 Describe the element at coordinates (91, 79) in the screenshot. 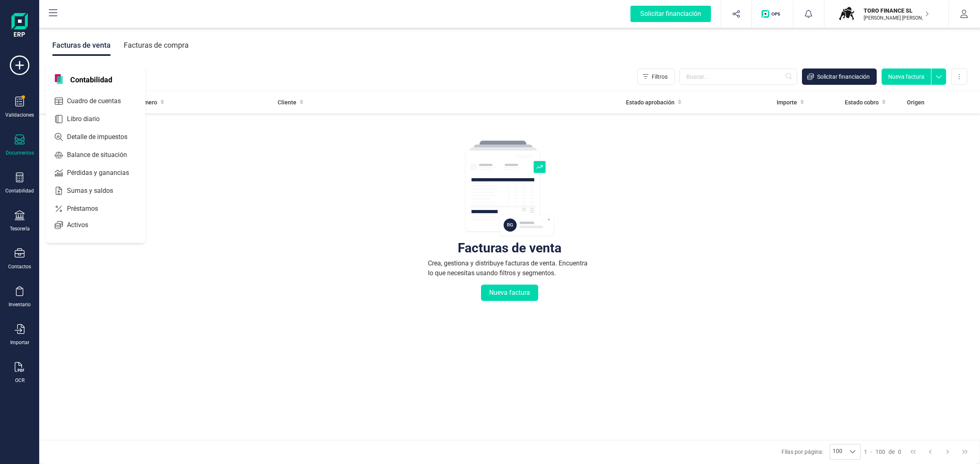

I see `span: Contabilidad` at that location.